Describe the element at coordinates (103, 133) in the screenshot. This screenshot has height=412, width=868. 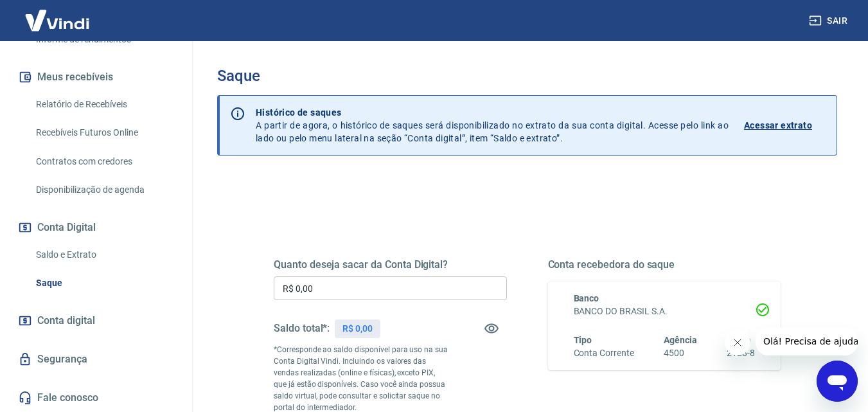
I see `a: Recebíveis Futuros Online` at that location.